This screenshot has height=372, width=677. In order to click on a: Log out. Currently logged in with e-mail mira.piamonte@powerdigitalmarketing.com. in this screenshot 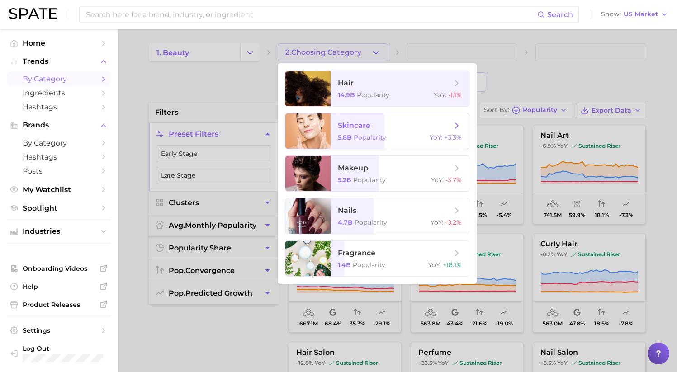, I will do `click(59, 353)`.